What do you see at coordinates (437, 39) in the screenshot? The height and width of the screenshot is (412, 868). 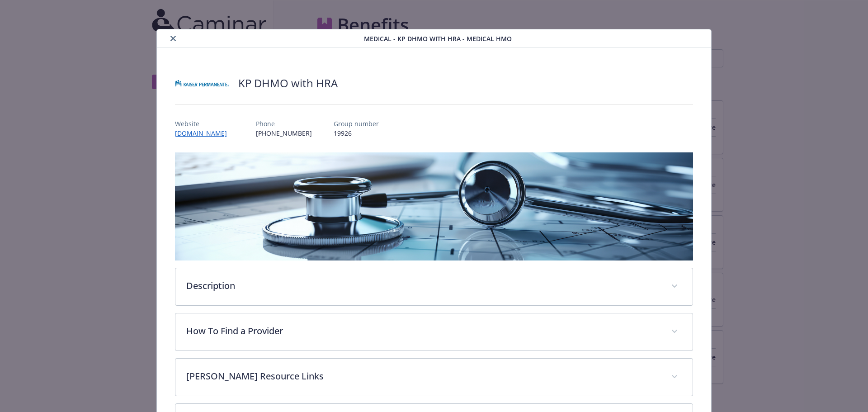 I see `span: Medical - KP DHMO with HRA - Medical HMO` at bounding box center [437, 39].